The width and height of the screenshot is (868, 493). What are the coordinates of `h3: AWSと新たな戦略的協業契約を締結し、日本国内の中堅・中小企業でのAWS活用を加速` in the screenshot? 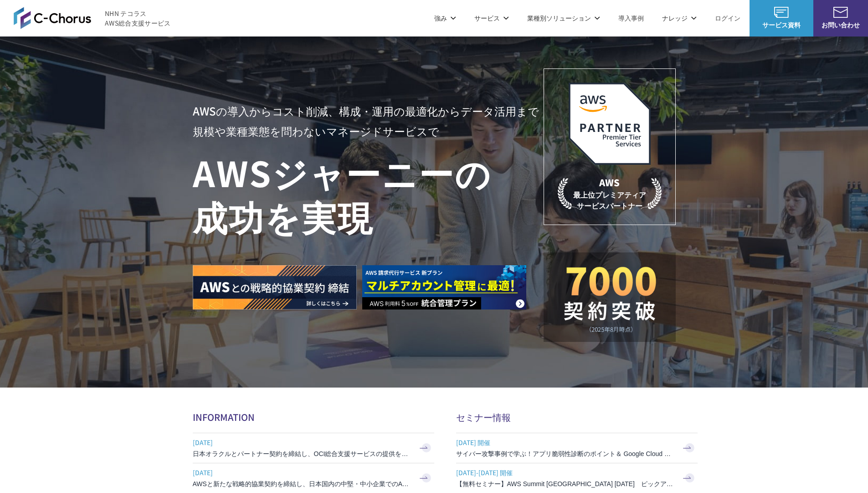 It's located at (302, 484).